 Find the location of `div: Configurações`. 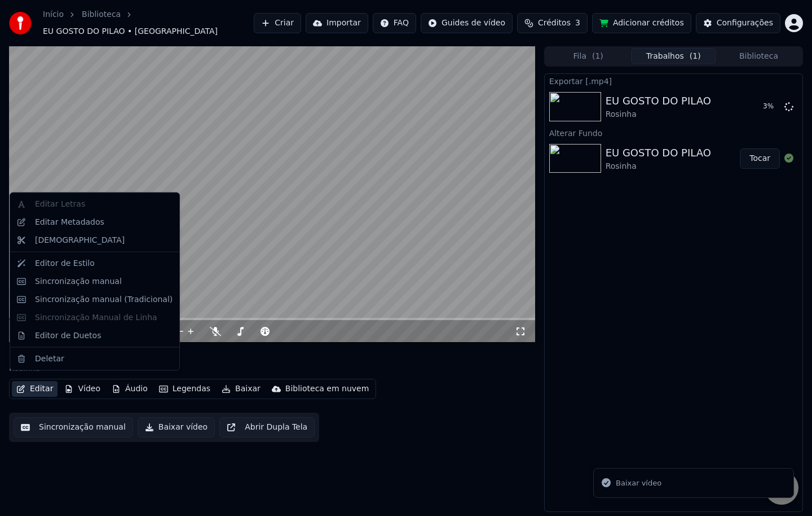

div: Configurações is located at coordinates (745, 23).